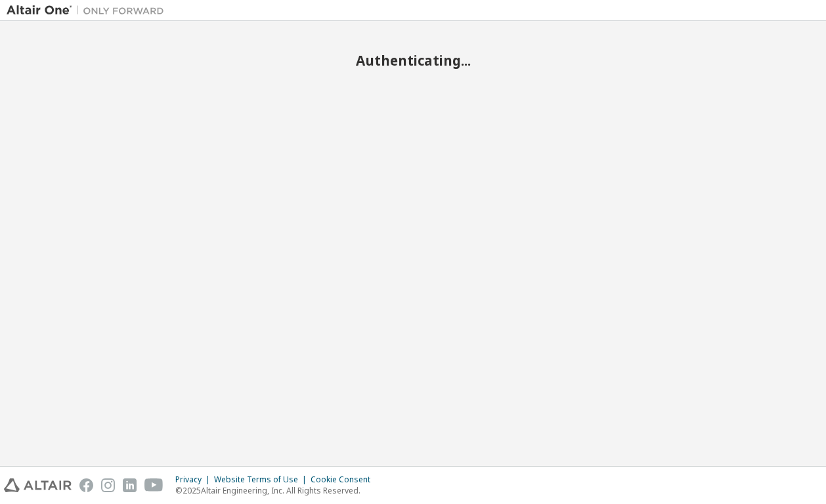  What do you see at coordinates (108, 485) in the screenshot?
I see `img: instagram.svg` at bounding box center [108, 485].